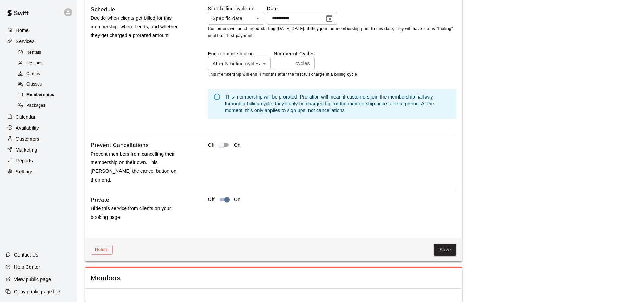  What do you see at coordinates (26, 255) in the screenshot?
I see `p: Contact Us` at bounding box center [26, 255].